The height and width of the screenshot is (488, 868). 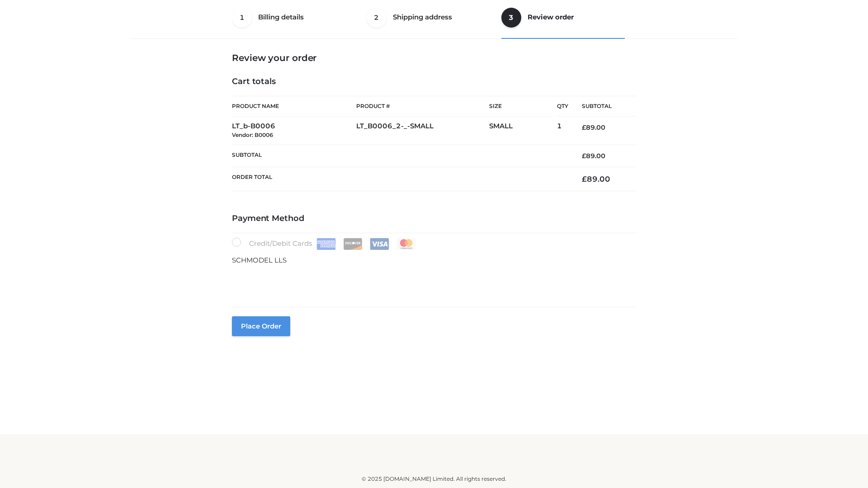 What do you see at coordinates (423, 130) in the screenshot?
I see `td: LT_B0006_2-_-SMALL` at bounding box center [423, 130].